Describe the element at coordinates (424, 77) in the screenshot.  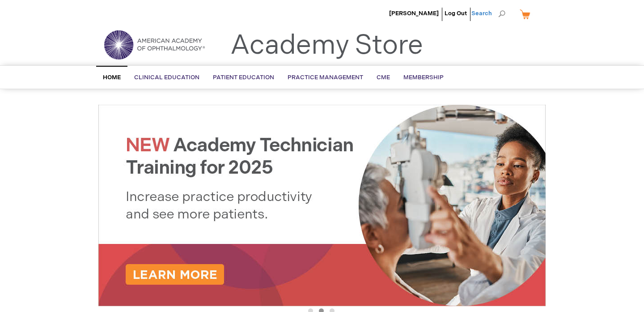
I see `span: Membership` at that location.